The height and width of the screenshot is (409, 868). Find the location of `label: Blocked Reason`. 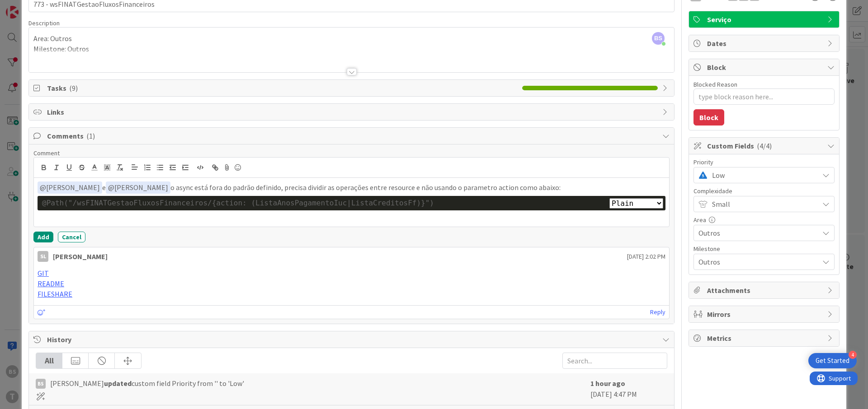

label: Blocked Reason is located at coordinates (715, 84).